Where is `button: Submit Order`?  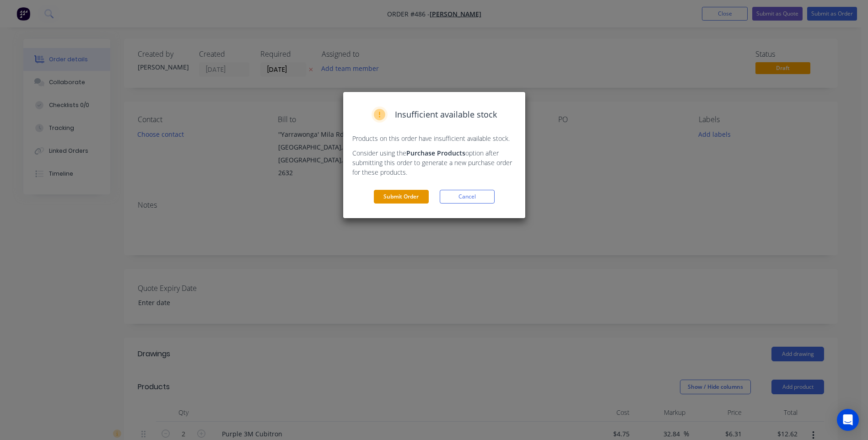
button: Submit Order is located at coordinates (401, 197).